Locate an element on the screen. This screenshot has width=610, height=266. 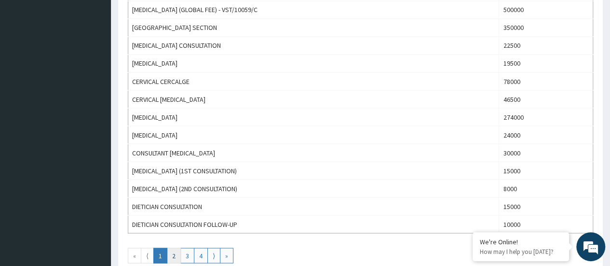
a: Go to first page is located at coordinates (135, 255).